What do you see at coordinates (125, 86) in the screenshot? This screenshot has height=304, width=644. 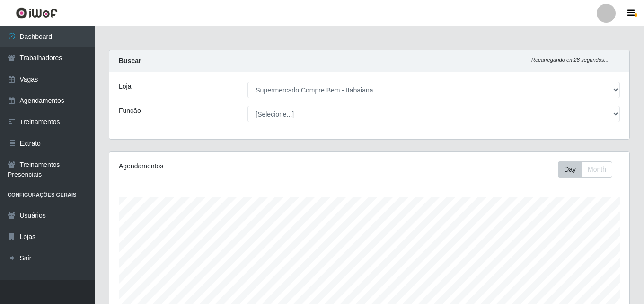 I see `label: Loja` at bounding box center [125, 86].